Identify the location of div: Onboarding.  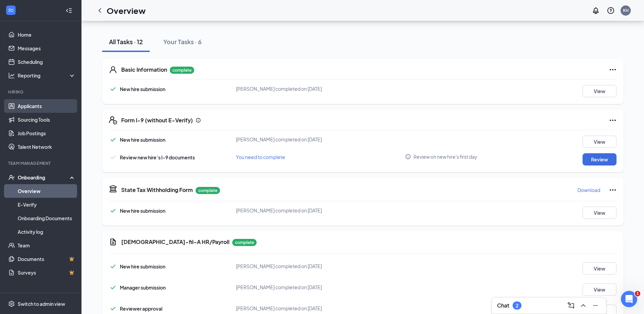
(44, 178).